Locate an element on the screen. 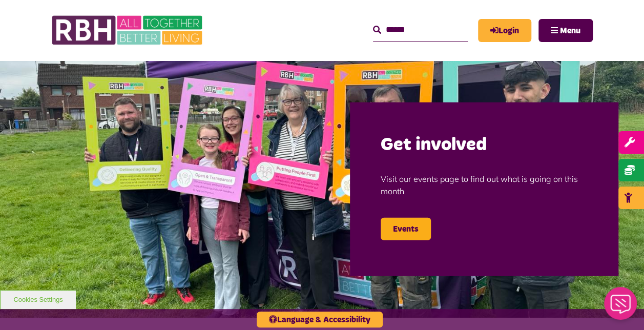 The width and height of the screenshot is (644, 330). button: Navigation is located at coordinates (565, 30).